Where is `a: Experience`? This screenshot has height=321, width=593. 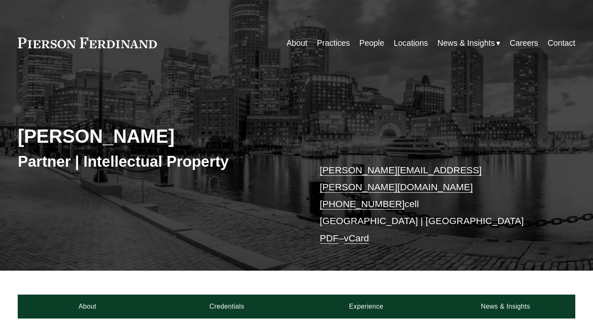 a: Experience is located at coordinates (366, 306).